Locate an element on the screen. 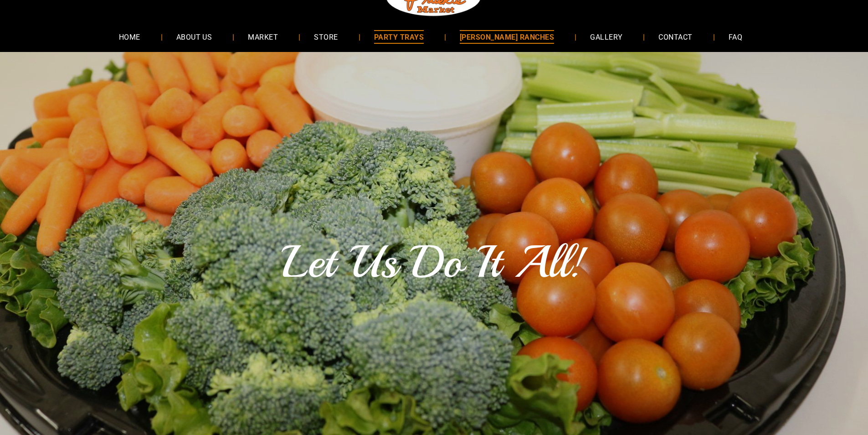 The width and height of the screenshot is (868, 435). a: PARTY TRAYS is located at coordinates (399, 37).